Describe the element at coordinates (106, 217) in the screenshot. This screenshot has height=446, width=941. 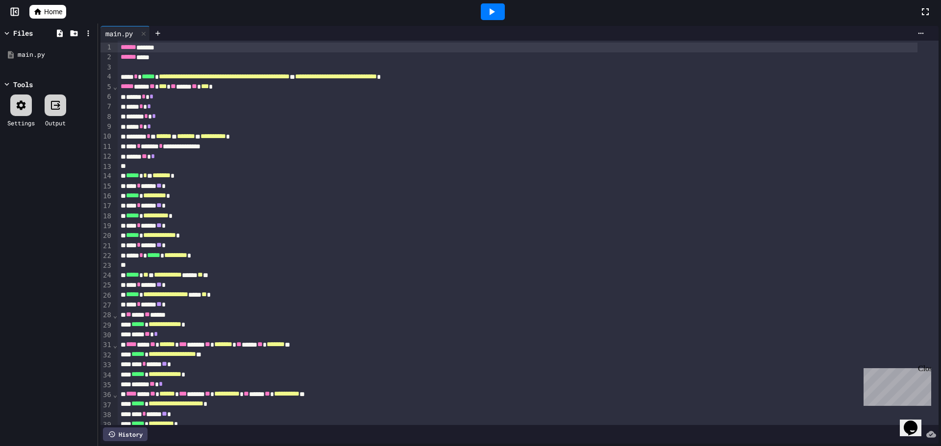
I see `div: 18` at that location.